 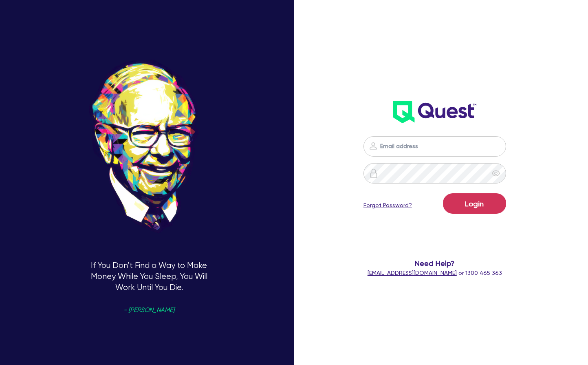 What do you see at coordinates (388, 205) in the screenshot?
I see `a: Forgot Password?` at bounding box center [388, 205].